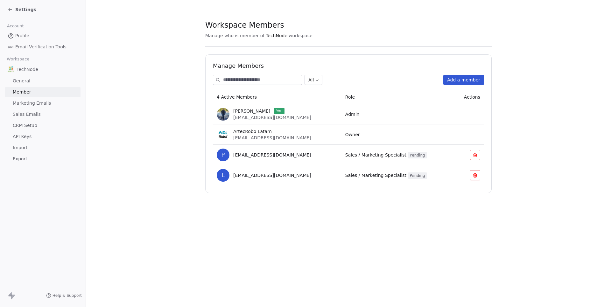  What do you see at coordinates (18, 59) in the screenshot?
I see `span: Workspace` at bounding box center [18, 59].